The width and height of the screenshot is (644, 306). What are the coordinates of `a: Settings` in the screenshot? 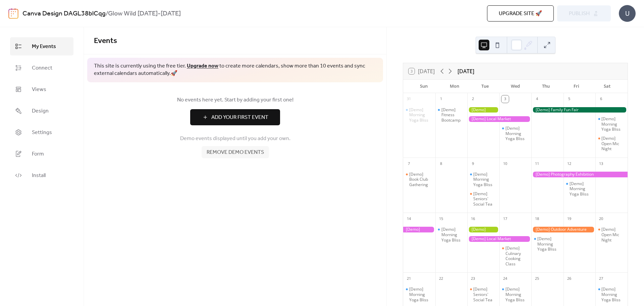 It's located at (41, 132).